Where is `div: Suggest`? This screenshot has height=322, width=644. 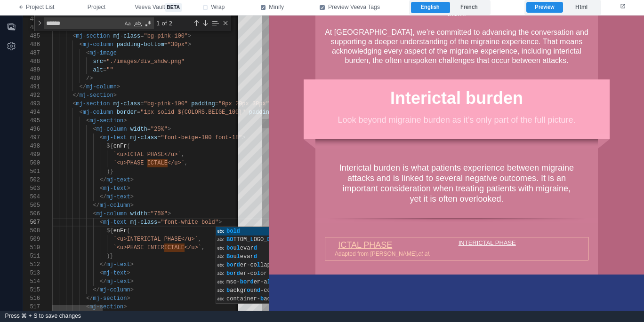
div: Suggest is located at coordinates (317, 265).